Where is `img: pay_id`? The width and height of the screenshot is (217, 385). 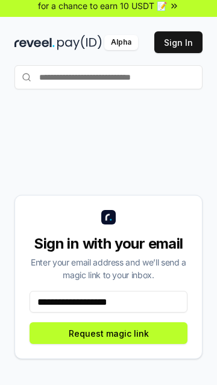
img: pay_id is located at coordinates (80, 42).